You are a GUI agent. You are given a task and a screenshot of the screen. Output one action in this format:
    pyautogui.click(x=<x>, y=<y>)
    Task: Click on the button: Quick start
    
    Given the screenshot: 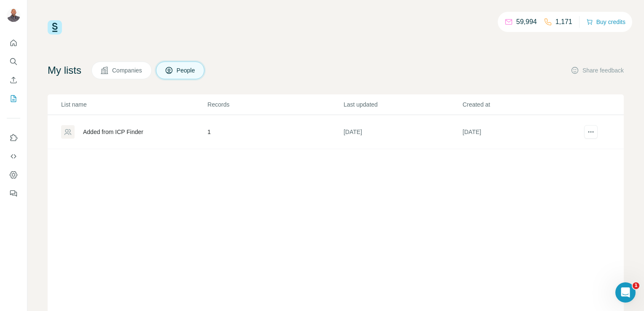 What is the action you would take?
    pyautogui.click(x=14, y=43)
    